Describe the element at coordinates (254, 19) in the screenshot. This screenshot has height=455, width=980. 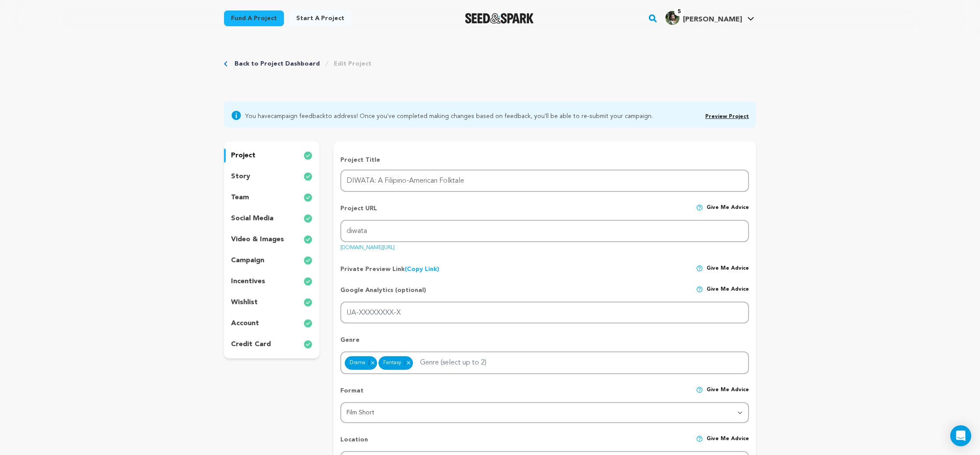
I see `a: Fund a project` at that location.